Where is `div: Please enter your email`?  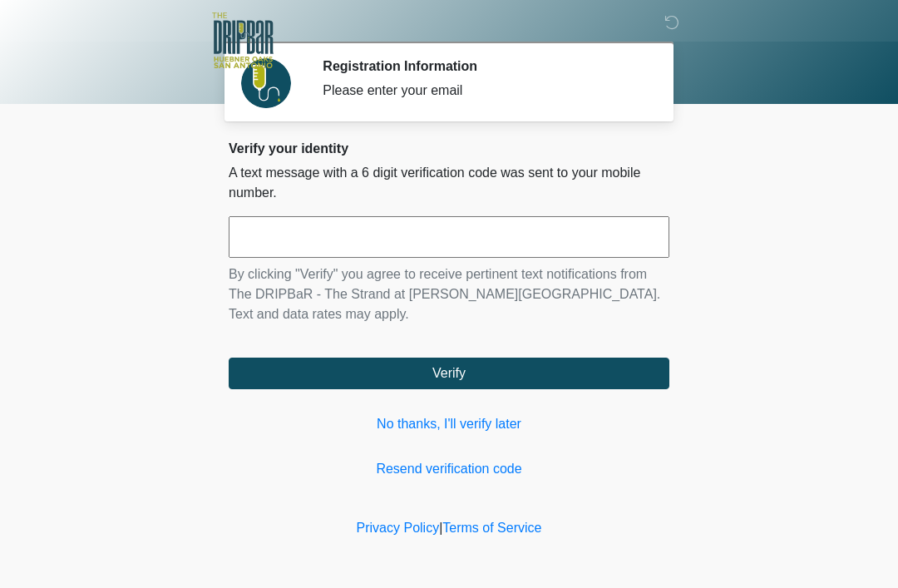 div: Please enter your email is located at coordinates (483, 91).